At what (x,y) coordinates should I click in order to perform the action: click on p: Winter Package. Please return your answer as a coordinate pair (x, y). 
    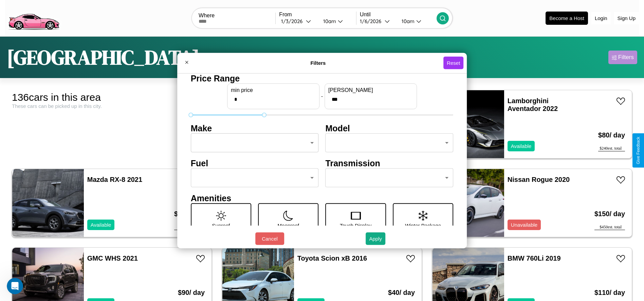
    Looking at the image, I should click on (423, 225).